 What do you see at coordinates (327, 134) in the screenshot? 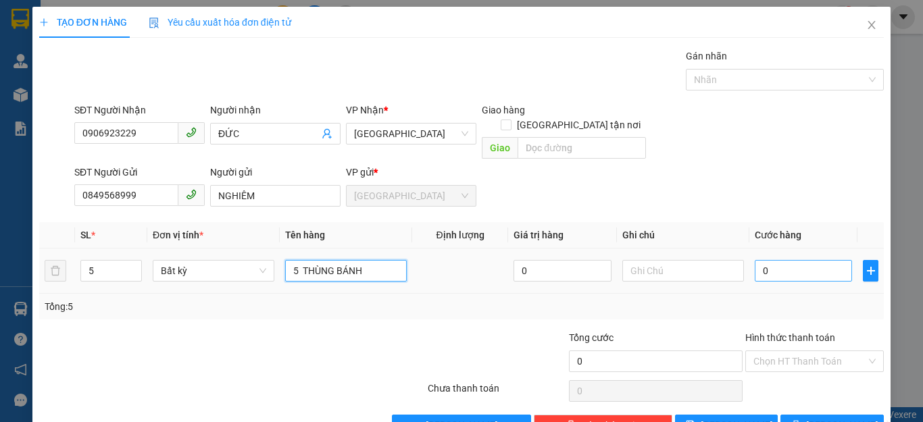
I see `span: user-add` at bounding box center [327, 134].